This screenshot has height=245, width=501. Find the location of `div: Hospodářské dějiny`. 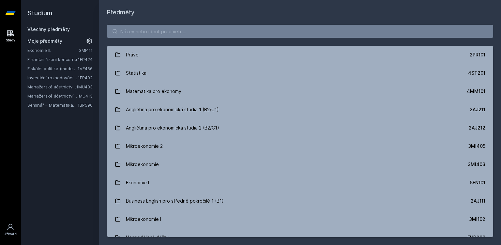

div: Hospodářské dějiny is located at coordinates (148, 238).